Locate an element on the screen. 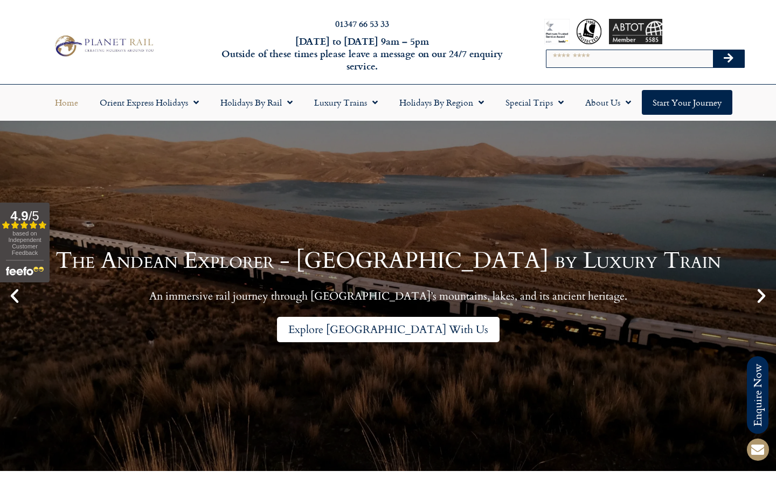 Image resolution: width=776 pixels, height=485 pixels. a: 01347 66 53 33 is located at coordinates (362, 23).